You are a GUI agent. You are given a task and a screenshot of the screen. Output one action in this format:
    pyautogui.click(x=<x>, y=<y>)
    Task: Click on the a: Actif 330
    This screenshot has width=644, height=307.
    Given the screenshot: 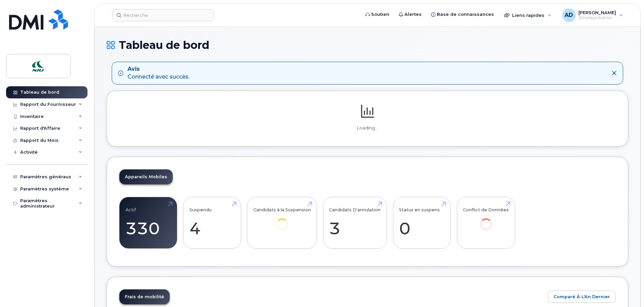 What is the action you would take?
    pyautogui.click(x=148, y=223)
    